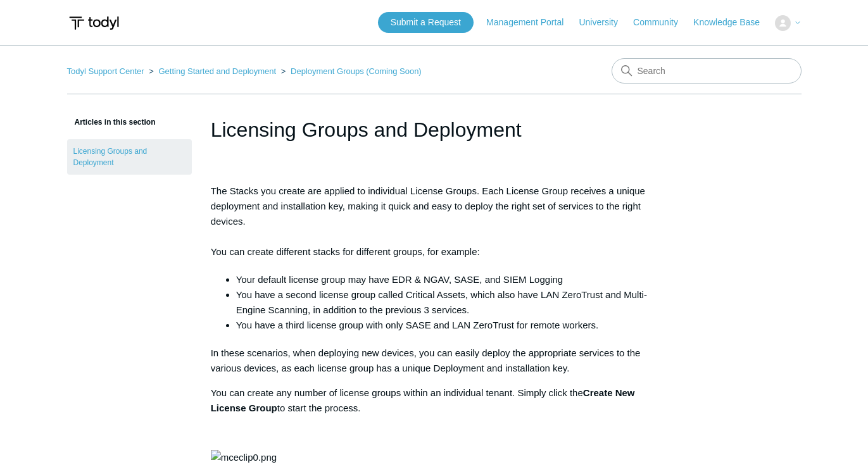  Describe the element at coordinates (94, 22) in the screenshot. I see `img: Todyl Support Center Help Center home page` at that location.